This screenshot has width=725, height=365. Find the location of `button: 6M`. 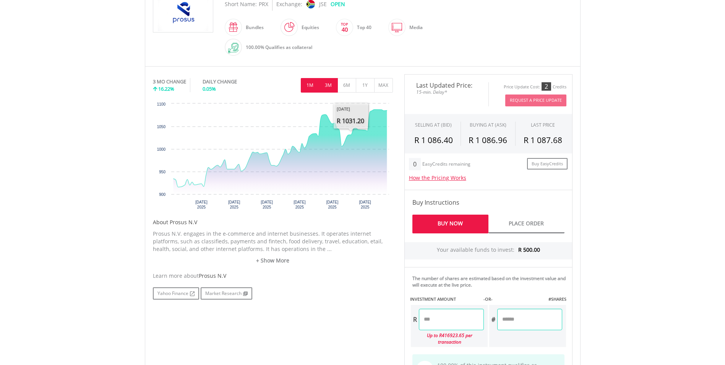

button: 6M is located at coordinates (347, 85).